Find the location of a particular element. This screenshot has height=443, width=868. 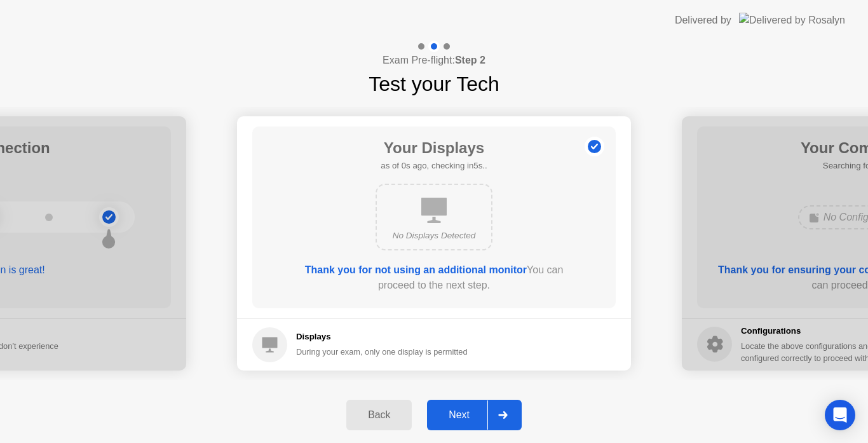

div: During your exam, only one display is permitted is located at coordinates (382, 352).